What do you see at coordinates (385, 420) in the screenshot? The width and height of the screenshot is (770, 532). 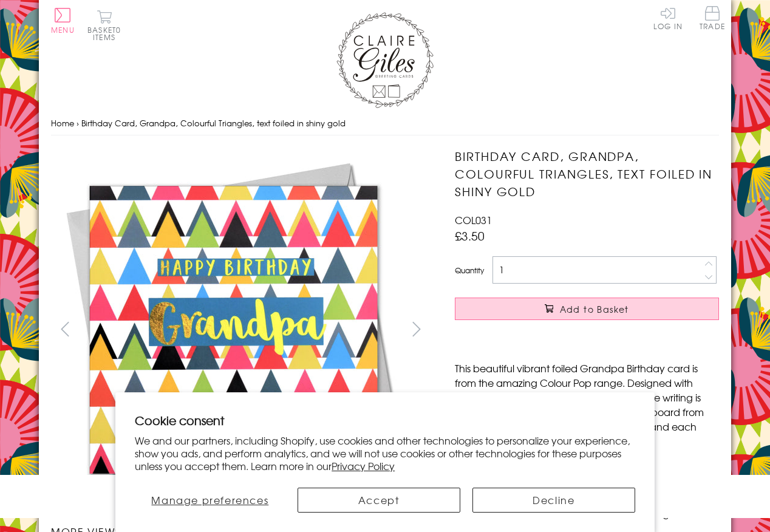 I see `h2: Cookie consent` at bounding box center [385, 420].